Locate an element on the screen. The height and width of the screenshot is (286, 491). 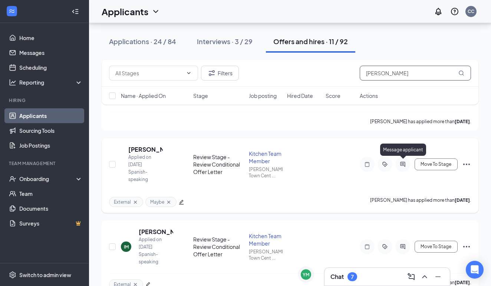
div: YM is located at coordinates (306, 275).